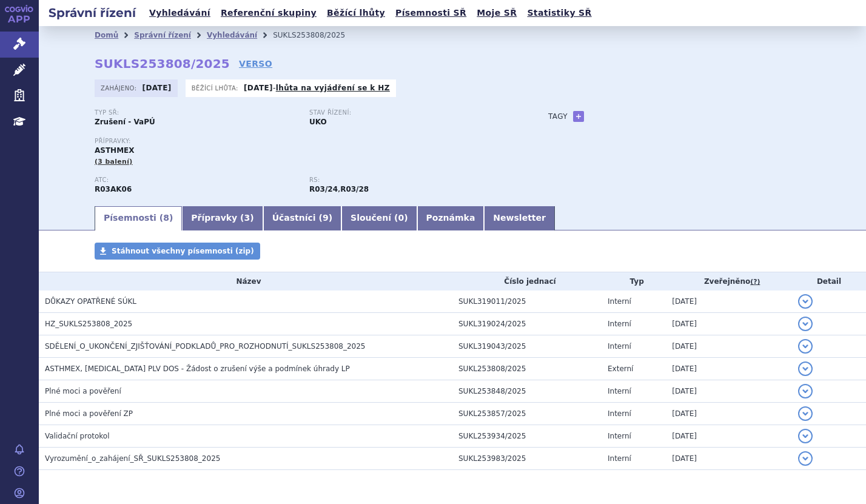 The width and height of the screenshot is (866, 504). Describe the element at coordinates (527, 282) in the screenshot. I see `th: Číslo jednací` at that location.